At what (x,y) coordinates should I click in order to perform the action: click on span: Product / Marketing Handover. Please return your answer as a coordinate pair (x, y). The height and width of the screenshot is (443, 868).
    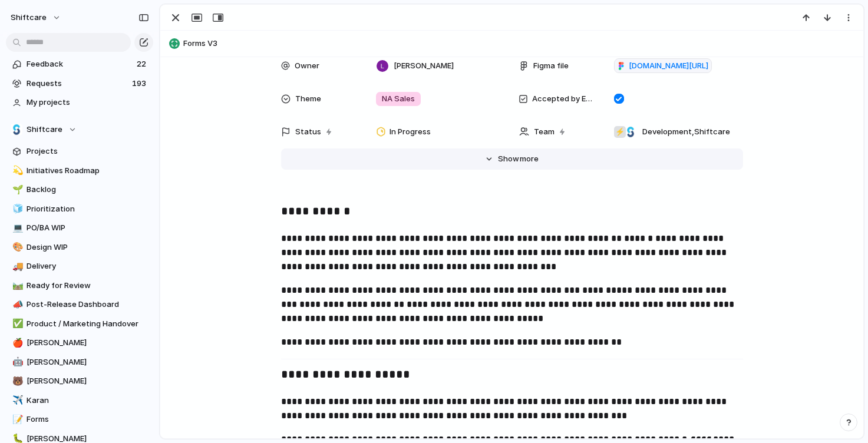
    Looking at the image, I should click on (88, 324).